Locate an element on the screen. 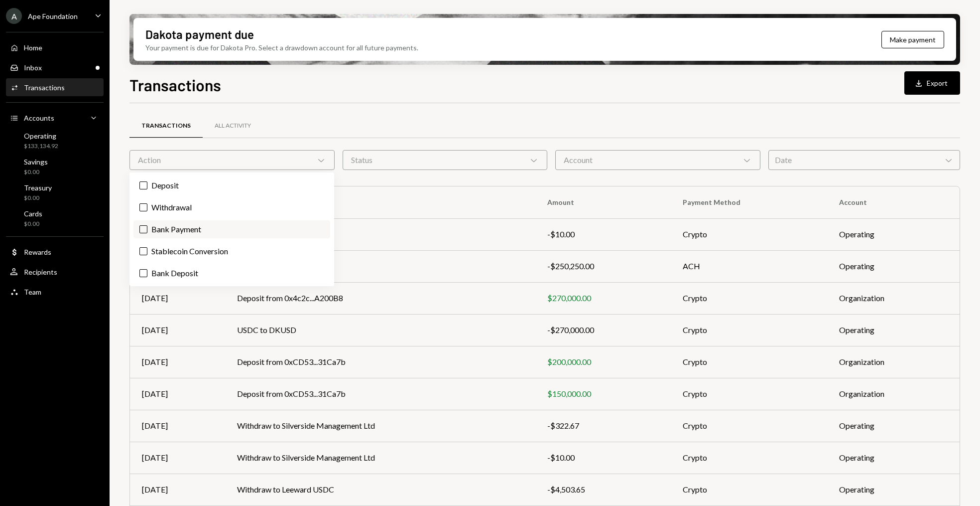 The height and width of the screenshot is (506, 980). div: -$250,250.00 is located at coordinates (603, 266).